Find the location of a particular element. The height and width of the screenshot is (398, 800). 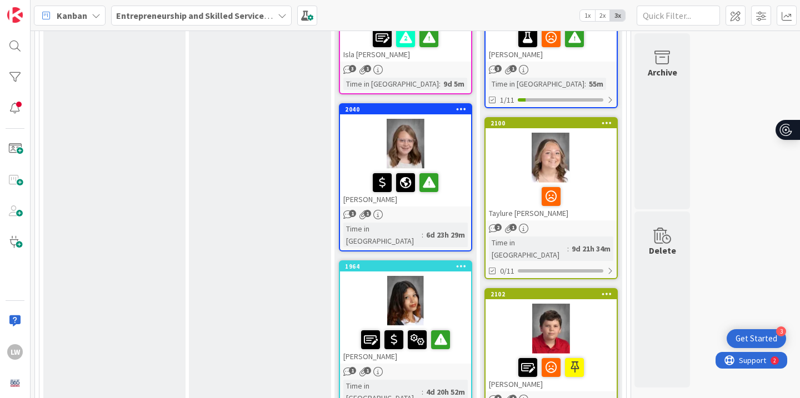

span: 3x is located at coordinates (617, 16).